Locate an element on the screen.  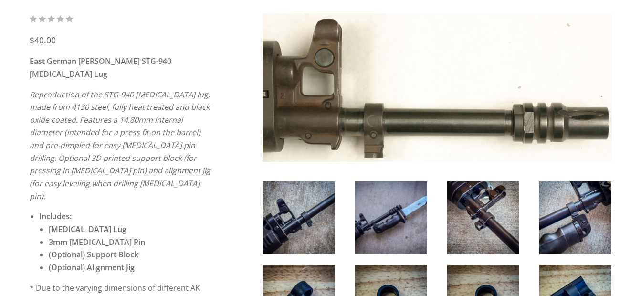
strong: (Optional) Alignment Jig is located at coordinates (92, 267).